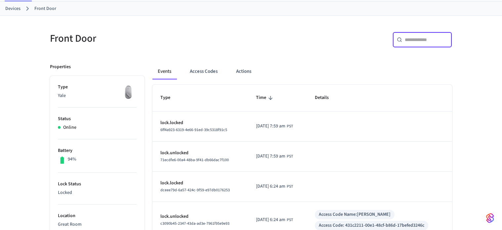  What do you see at coordinates (204, 71) in the screenshot?
I see `button: Access Codes` at bounding box center [204, 71].